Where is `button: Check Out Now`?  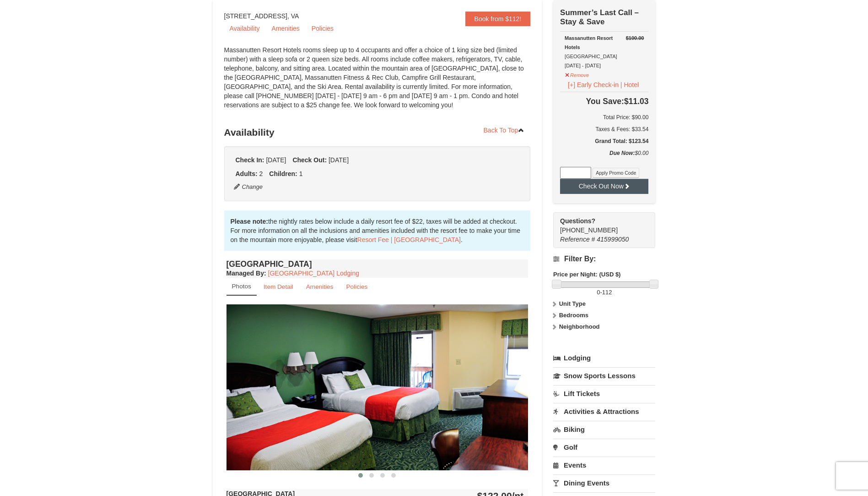 button: Check Out Now is located at coordinates (604, 186).